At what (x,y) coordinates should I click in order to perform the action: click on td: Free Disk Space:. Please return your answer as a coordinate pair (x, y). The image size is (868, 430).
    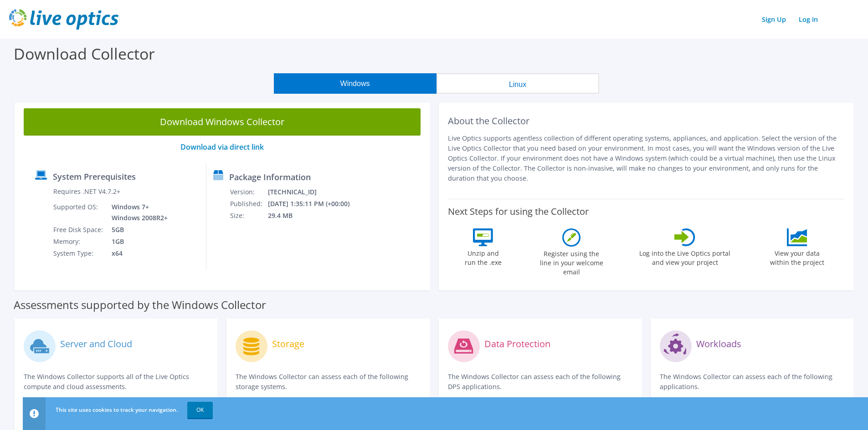
    Looking at the image, I should click on (79, 230).